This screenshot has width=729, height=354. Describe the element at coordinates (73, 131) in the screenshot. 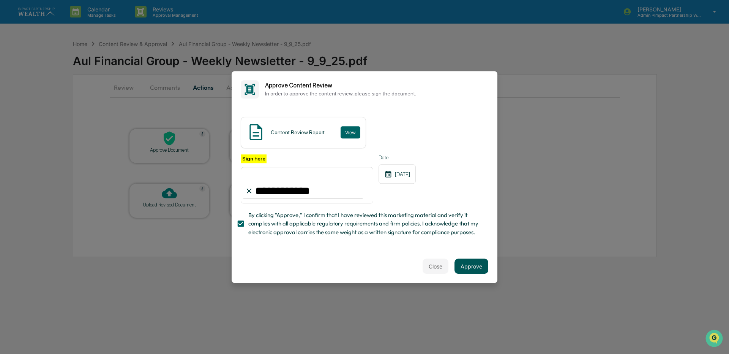

I see `a: Powered byPylon` at that location.